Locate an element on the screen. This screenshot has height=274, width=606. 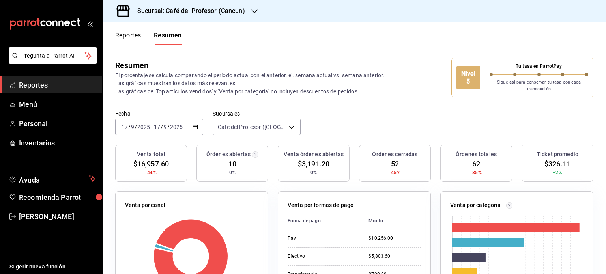
p: Sigue así para conservar tu tasa con cada transacción is located at coordinates (539, 86).